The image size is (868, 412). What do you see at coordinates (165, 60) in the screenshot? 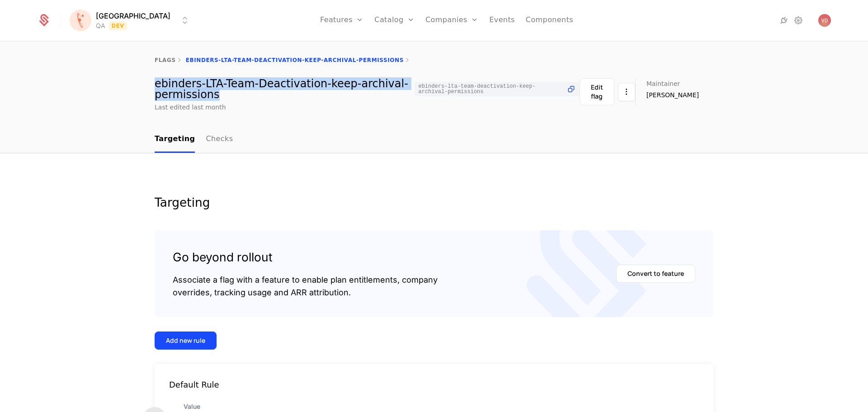
I see `a: flags` at bounding box center [165, 60].